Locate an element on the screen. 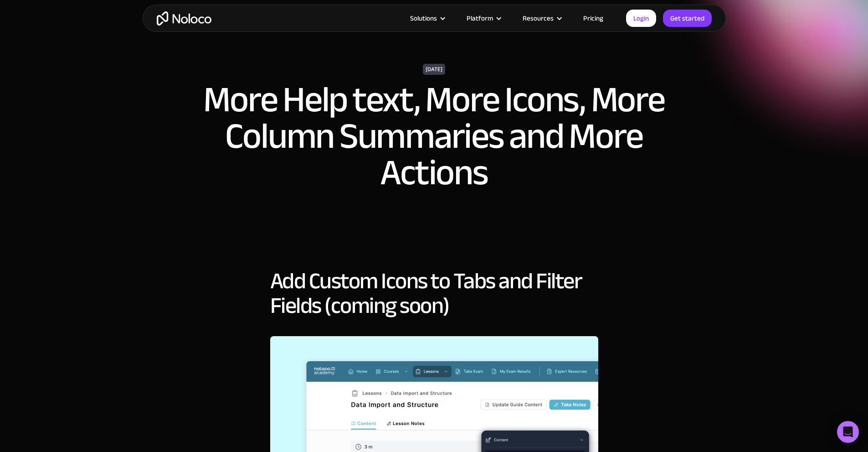 The width and height of the screenshot is (868, 452). h2: Add Custom Icons to Tabs and Filter Fields (coming soon) is located at coordinates (434, 293).